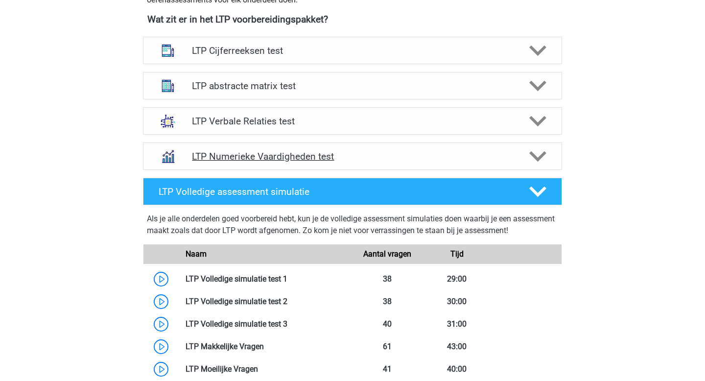  What do you see at coordinates (353, 156) in the screenshot?
I see `a: numeriek redeneren LTP Numerieke Vaardigheden test` at bounding box center [353, 156].